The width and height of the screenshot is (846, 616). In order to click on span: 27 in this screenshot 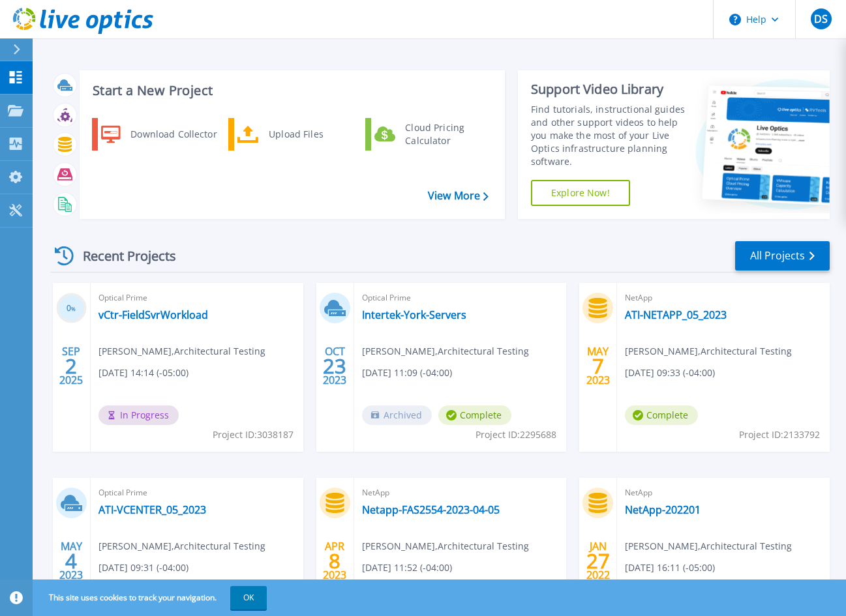, I will do `click(599, 560)`.